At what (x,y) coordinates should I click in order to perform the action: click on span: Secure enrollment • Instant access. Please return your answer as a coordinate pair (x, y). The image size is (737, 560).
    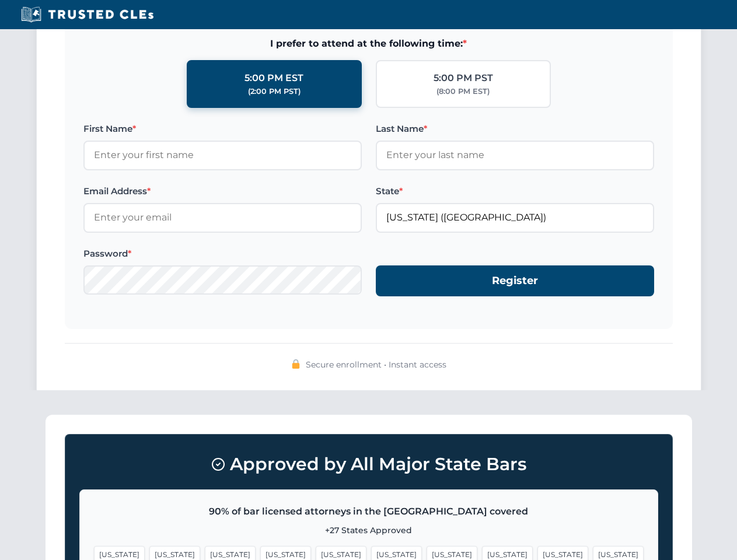
    Looking at the image, I should click on (376, 365).